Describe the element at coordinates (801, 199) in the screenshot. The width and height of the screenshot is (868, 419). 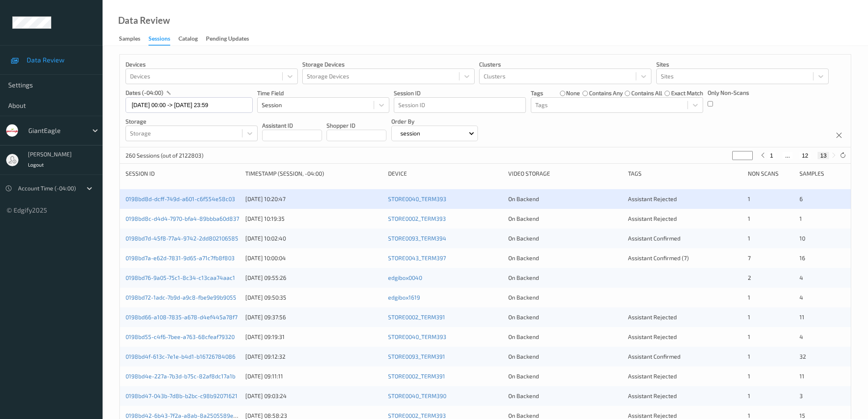
I see `span: 6` at that location.